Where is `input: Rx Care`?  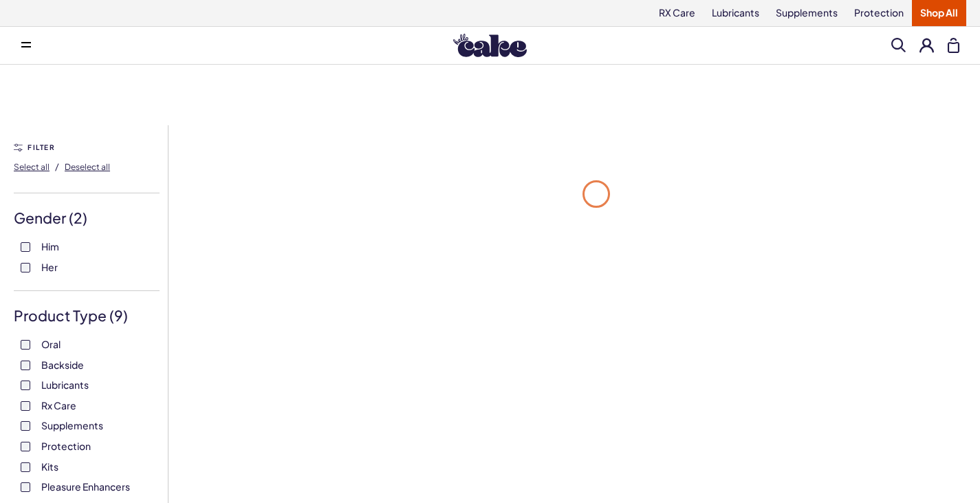
input: Rx Care is located at coordinates (25, 406).